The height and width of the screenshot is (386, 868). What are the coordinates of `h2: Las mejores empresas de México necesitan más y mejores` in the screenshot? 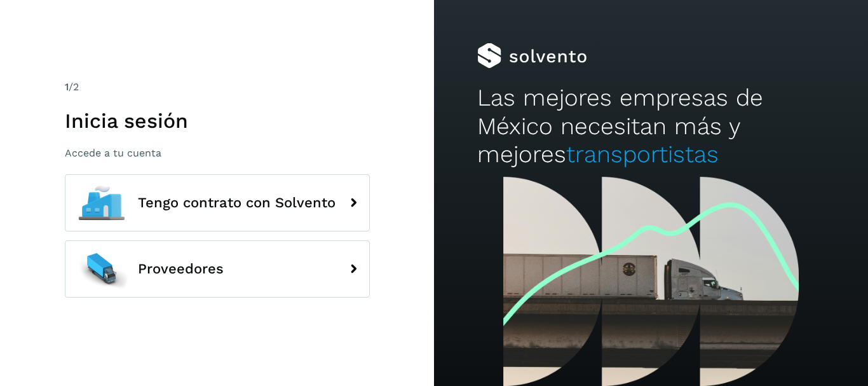 It's located at (651, 126).